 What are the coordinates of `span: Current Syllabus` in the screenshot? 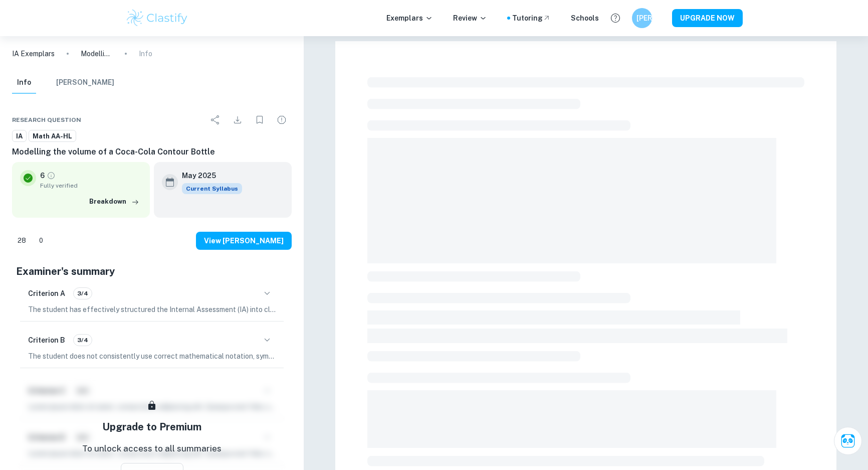 It's located at (212, 189).